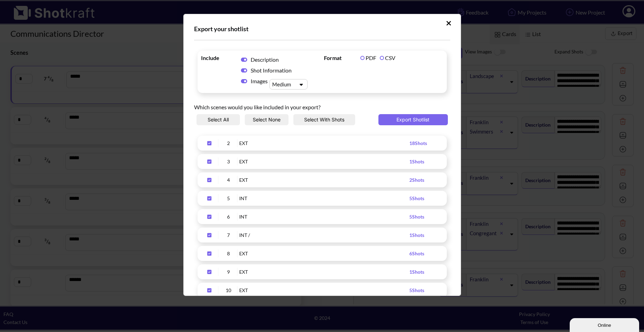 The width and height of the screenshot is (644, 332). Describe the element at coordinates (229, 272) in the screenshot. I see `div: 9` at that location.